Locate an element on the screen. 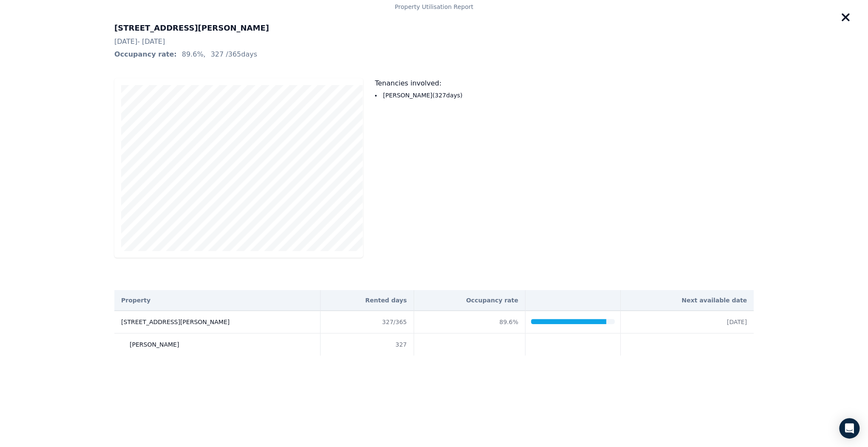  th: Property is located at coordinates (217, 300).